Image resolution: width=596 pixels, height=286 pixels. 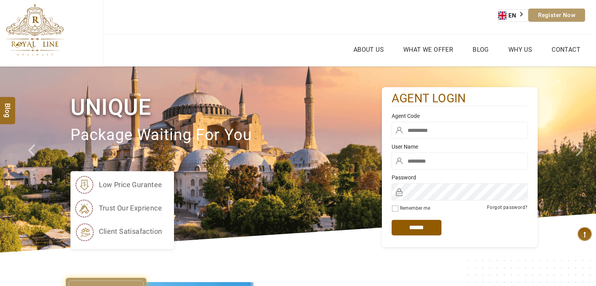 What do you see at coordinates (226, 107) in the screenshot?
I see `h1: Unique` at bounding box center [226, 107].